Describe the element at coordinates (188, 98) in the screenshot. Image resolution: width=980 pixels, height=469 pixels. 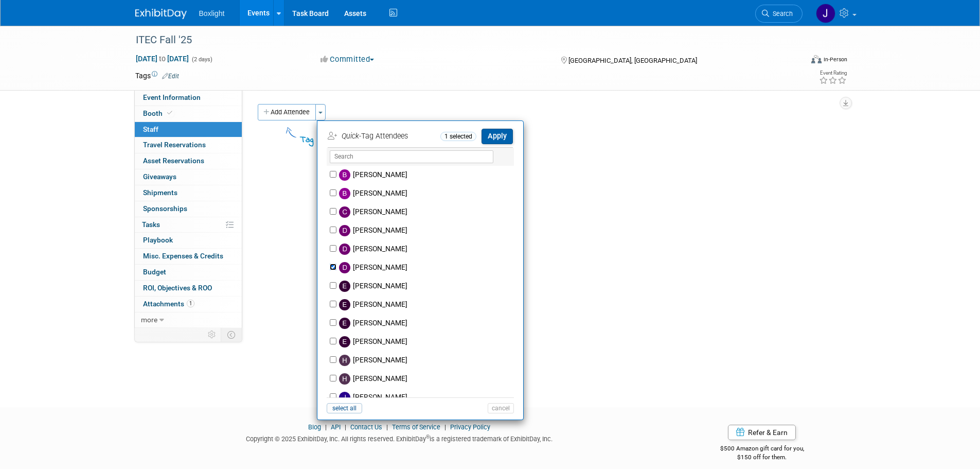
I see `a: Event Information` at that location.